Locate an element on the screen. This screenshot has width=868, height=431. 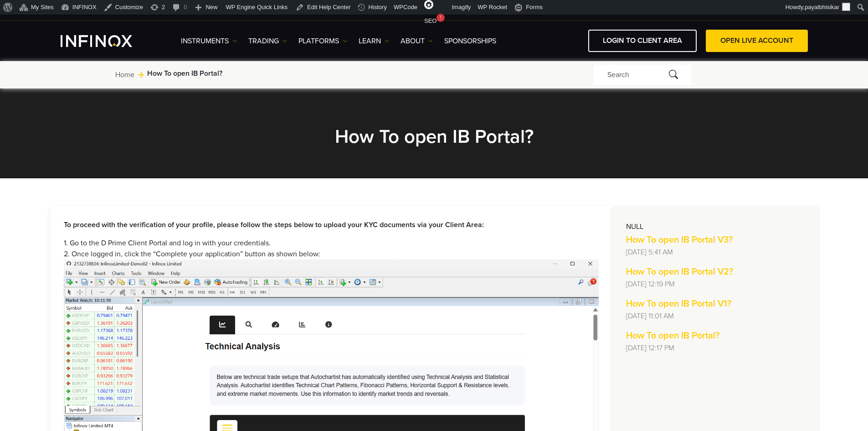
a: OPEN LIVE ACCOUNT is located at coordinates (757, 41).